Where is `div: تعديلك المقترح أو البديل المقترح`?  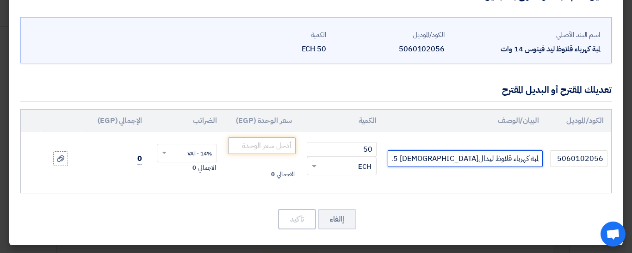
div: تعديلك المقترح أو البديل المقترح is located at coordinates (556, 90).